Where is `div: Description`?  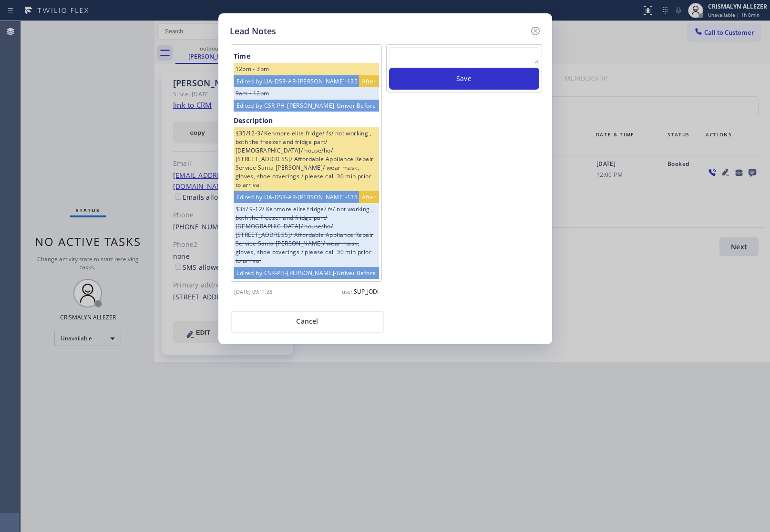
div: Description is located at coordinates (306, 121).